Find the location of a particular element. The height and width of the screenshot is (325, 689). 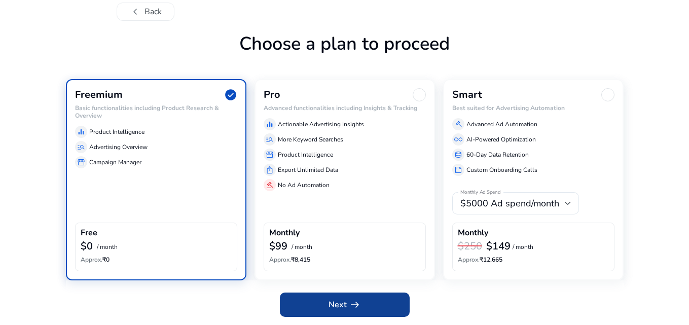

mat-label: Monthly Ad Spend is located at coordinates (480, 193).